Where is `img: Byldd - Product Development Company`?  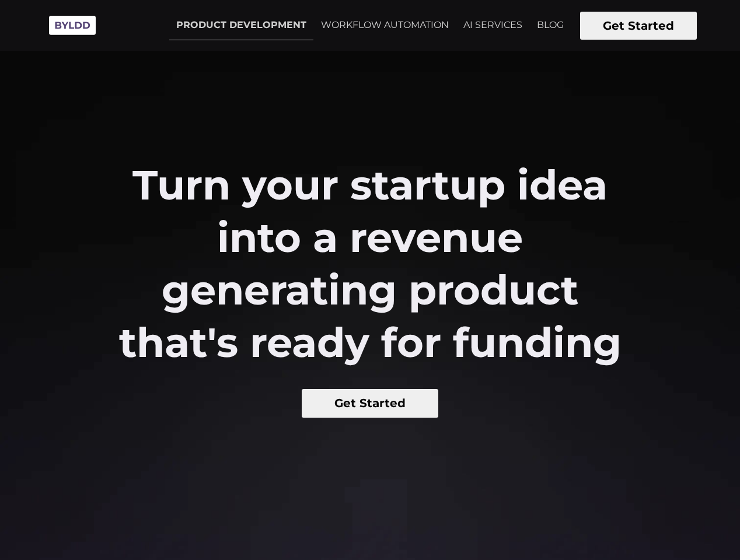 img: Byldd - Product Development Company is located at coordinates (73, 25).